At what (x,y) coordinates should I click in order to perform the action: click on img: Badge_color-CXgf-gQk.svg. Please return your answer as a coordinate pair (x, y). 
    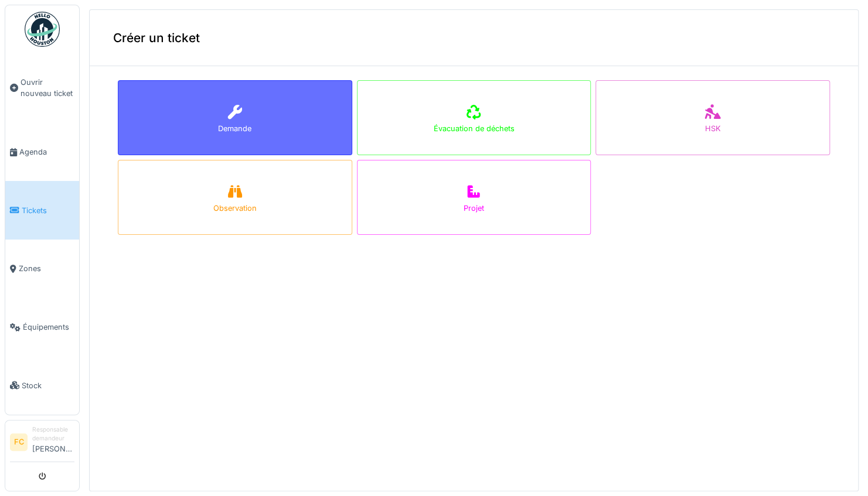
    Looking at the image, I should click on (42, 29).